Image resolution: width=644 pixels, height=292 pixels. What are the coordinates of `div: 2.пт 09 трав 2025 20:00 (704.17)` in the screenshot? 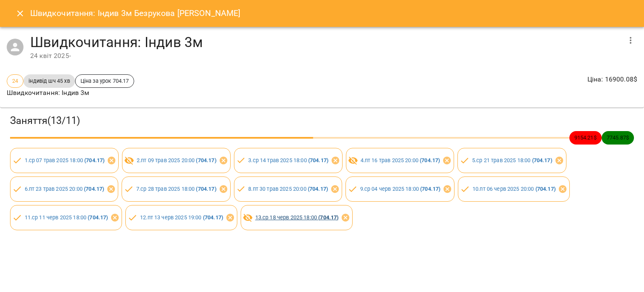 It's located at (176, 160).